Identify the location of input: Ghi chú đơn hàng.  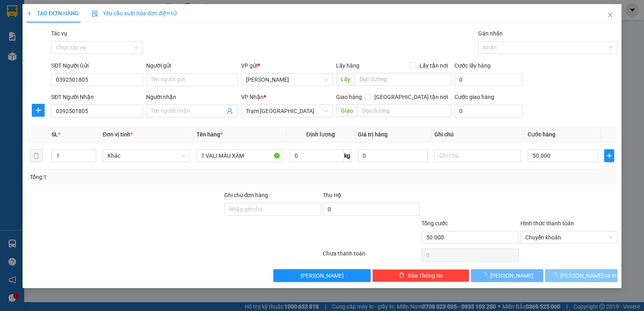
(273, 209).